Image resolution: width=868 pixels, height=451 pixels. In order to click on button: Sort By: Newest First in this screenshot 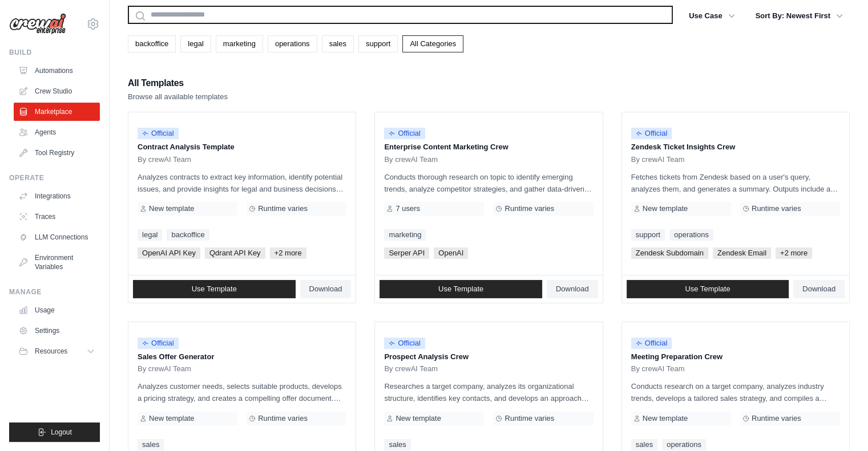, I will do `click(798, 16)`.